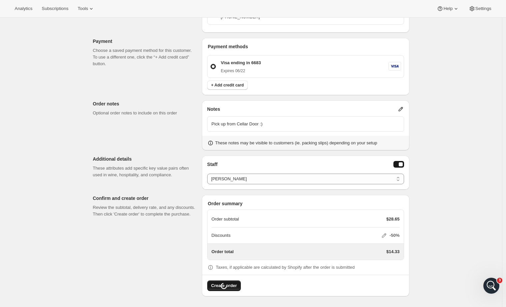 This screenshot has height=307, width=506. I want to click on button: Tools, so click(86, 9).